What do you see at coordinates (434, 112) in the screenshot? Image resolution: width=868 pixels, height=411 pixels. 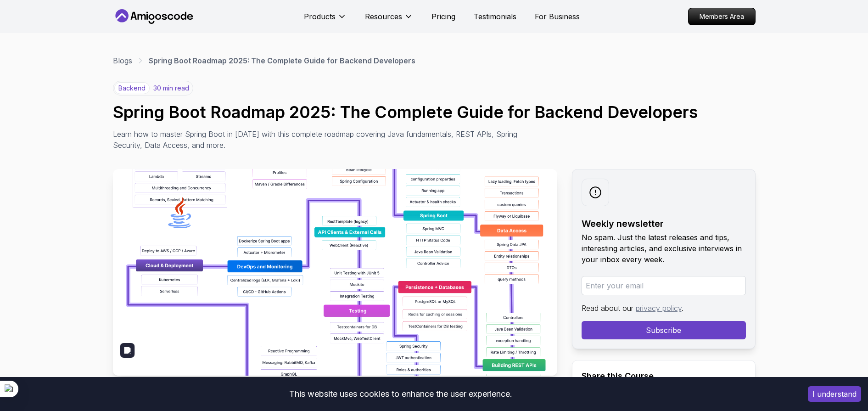 I see `h1: Spring Boot Roadmap 2025: The Complete Guide for Backend Developers` at bounding box center [434, 112].